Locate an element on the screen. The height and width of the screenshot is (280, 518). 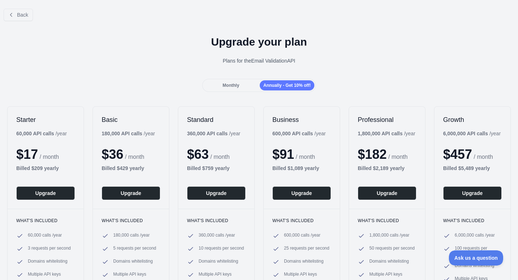
b: Billed $ 759 yearly is located at coordinates (208, 168).